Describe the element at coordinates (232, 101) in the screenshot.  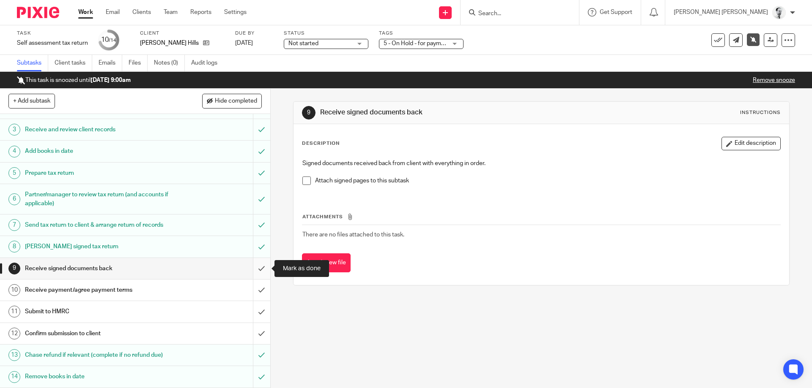
I see `button: Hide completed` at that location.